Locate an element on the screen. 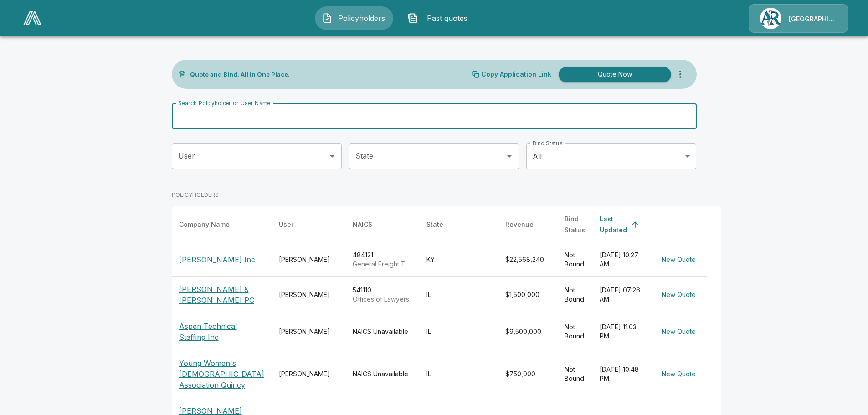 The height and width of the screenshot is (415, 868). p: Quote and Bind. All in One Place. is located at coordinates (240, 74).